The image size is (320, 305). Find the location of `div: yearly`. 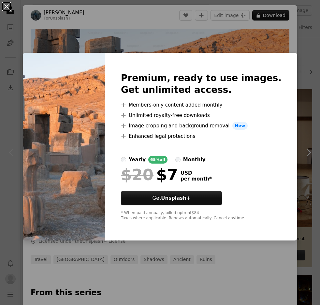

div: yearly is located at coordinates (137, 160).